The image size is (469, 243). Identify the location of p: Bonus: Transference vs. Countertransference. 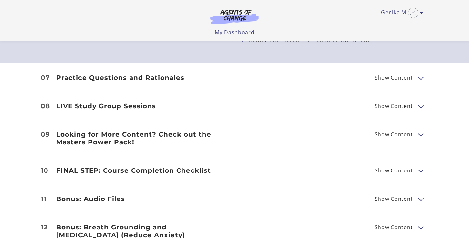
(314, 40).